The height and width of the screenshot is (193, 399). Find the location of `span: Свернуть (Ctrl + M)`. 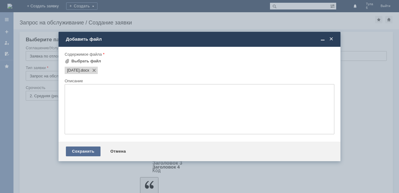

span: Свернуть (Ctrl + M) is located at coordinates (322, 39).